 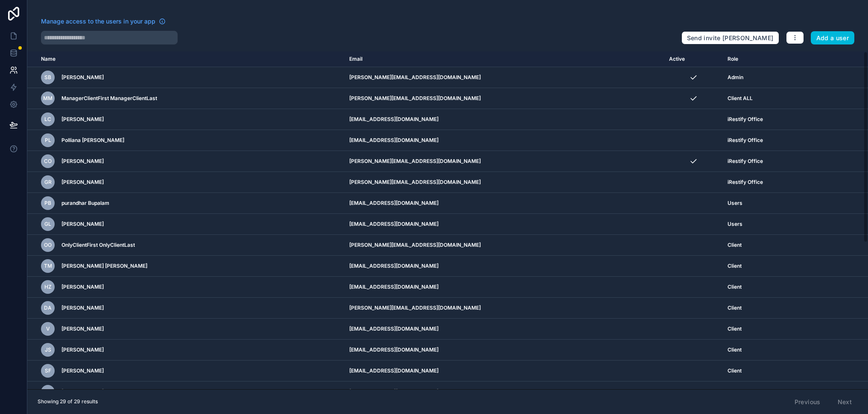 I want to click on span: V, so click(x=48, y=328).